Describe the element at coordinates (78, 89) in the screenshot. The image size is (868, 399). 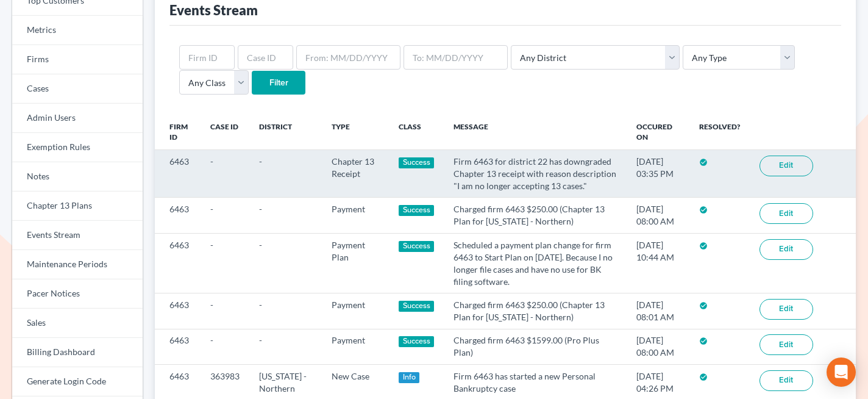
I see `a: Cases` at that location.